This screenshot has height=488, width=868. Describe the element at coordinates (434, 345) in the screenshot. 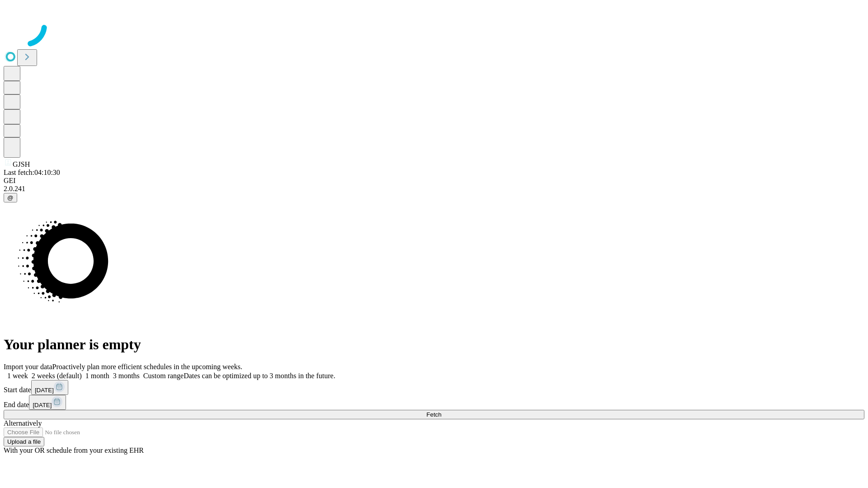

I see `h1: Your planner is empty` at that location.